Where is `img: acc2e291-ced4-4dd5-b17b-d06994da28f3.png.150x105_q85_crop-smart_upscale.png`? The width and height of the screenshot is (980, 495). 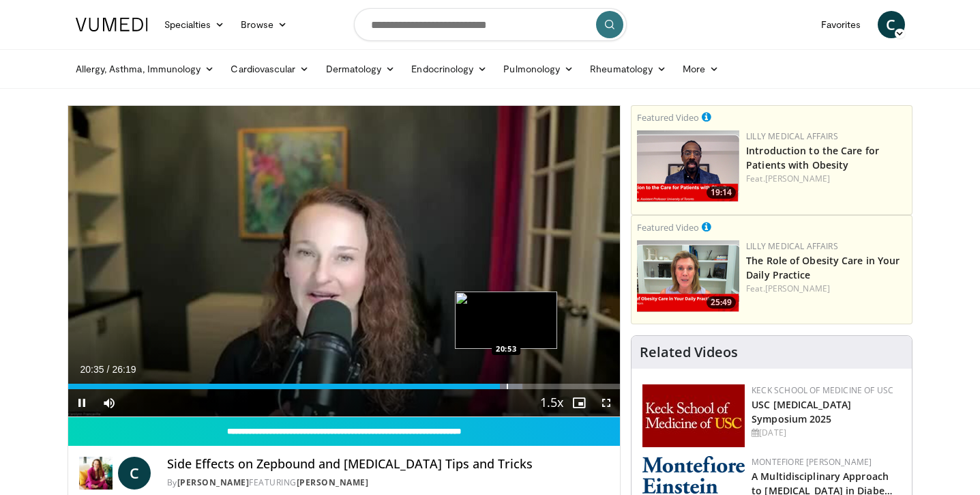
img: acc2e291-ced4-4dd5-b17b-d06994da28f3.png.150x105_q85_crop-smart_upscale.png is located at coordinates (688, 166).